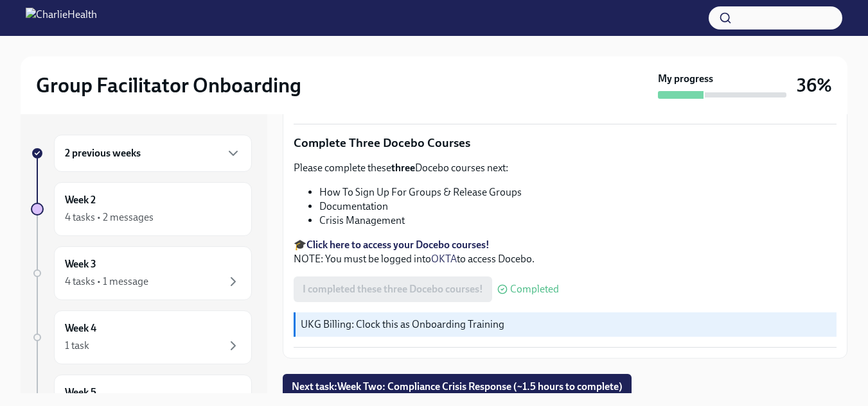 Image resolution: width=868 pixels, height=406 pixels. What do you see at coordinates (398, 244) in the screenshot?
I see `strong: Click here to access your Docebo courses!` at bounding box center [398, 244].